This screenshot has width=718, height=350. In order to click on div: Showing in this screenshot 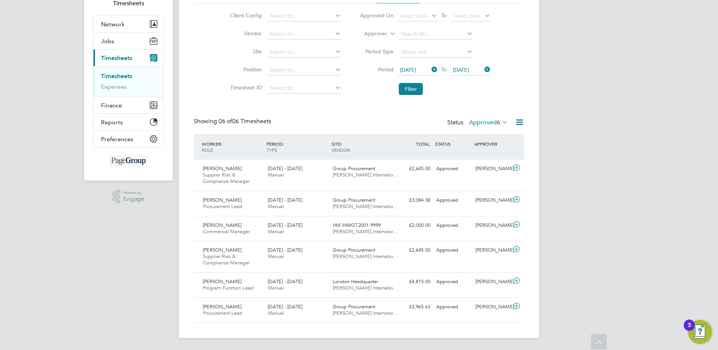, I will do `click(233, 121)`.